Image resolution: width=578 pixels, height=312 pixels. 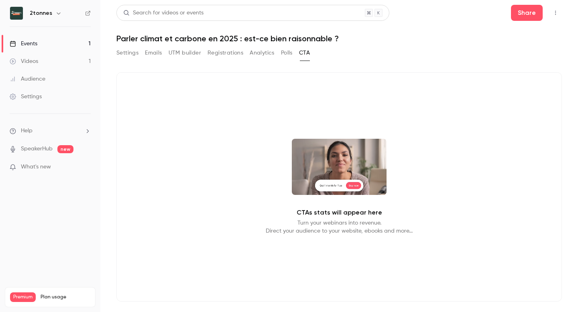 What do you see at coordinates (24, 61) in the screenshot?
I see `div: Videos` at bounding box center [24, 61].